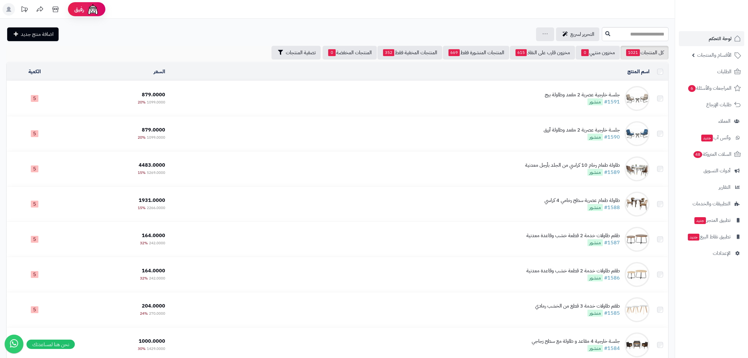 This screenshot has width=748, height=358. I want to click on img: جلسة خارجية 4 مقاعد و طاولة مع سطح زجاجي, so click(637, 345).